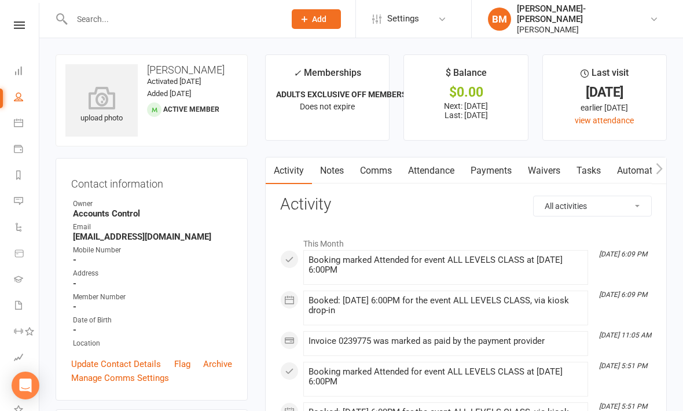 This screenshot has width=683, height=411. I want to click on a: Product Sales, so click(27, 254).